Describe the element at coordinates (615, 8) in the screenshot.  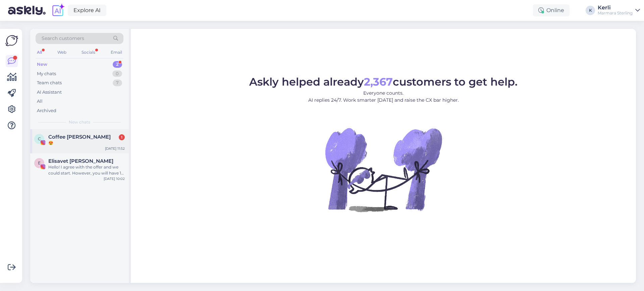
I see `div: Kerli` at that location.